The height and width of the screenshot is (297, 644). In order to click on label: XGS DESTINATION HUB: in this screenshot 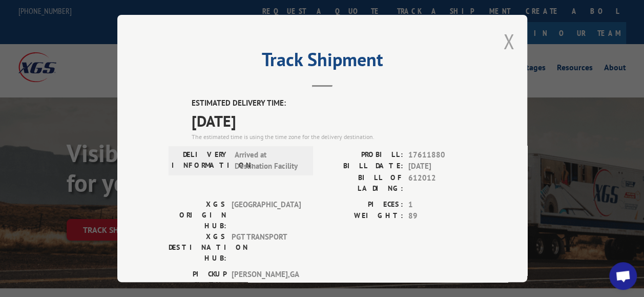, I will do `click(197, 247)`.